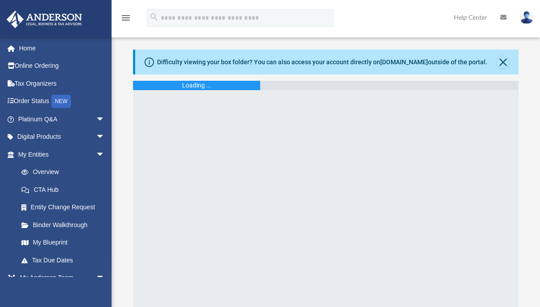 Image resolution: width=540 pixels, height=307 pixels. What do you see at coordinates (62, 66) in the screenshot?
I see `a: Online Ordering` at bounding box center [62, 66].